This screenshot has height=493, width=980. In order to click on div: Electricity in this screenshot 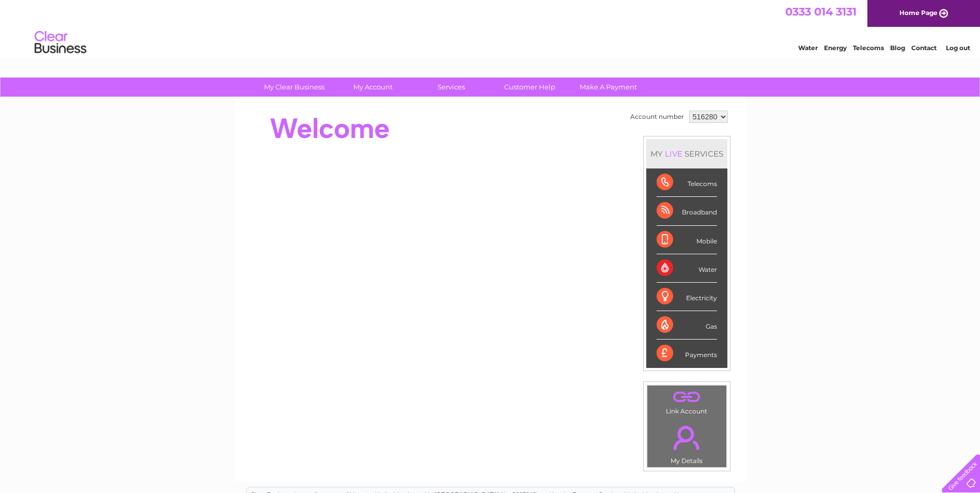, I will do `click(687, 296)`.